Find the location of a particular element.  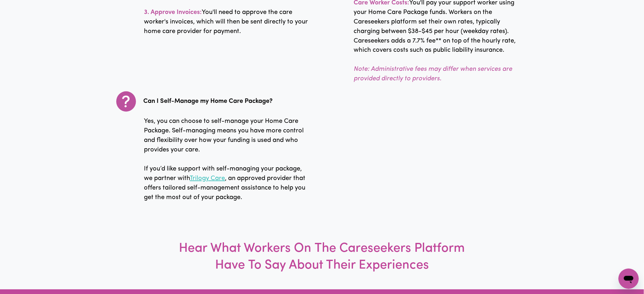

b: 3. Approve Invoices: is located at coordinates (173, 13).